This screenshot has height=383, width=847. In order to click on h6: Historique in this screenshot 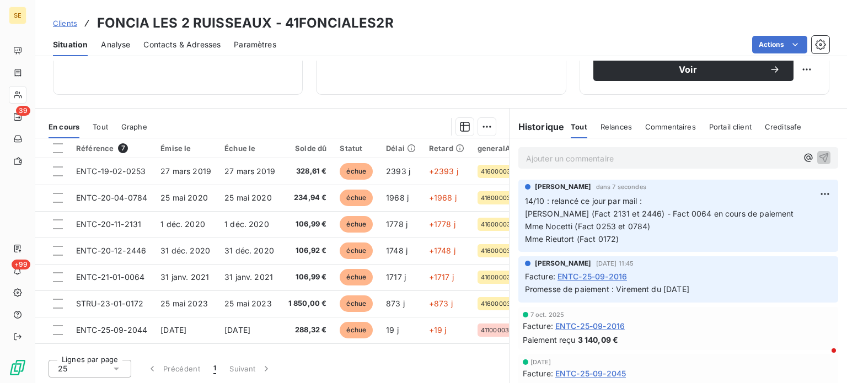, I will do `click(537, 127)`.